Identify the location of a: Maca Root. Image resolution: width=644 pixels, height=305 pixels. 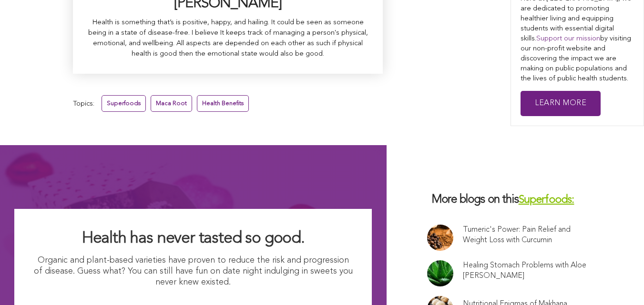
(171, 103).